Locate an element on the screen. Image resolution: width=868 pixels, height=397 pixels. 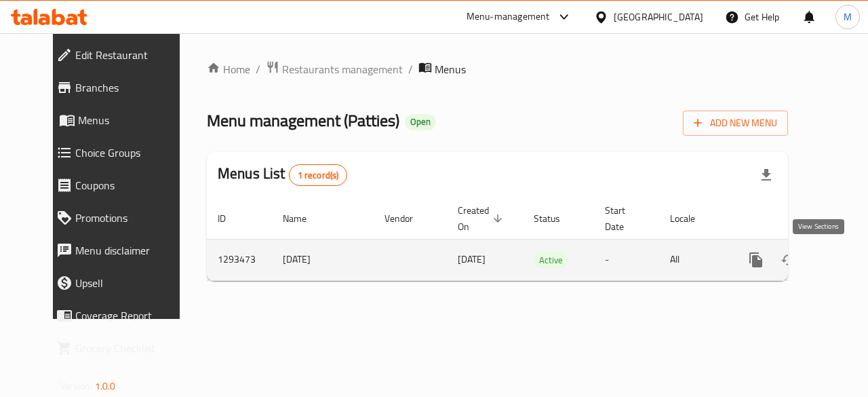
a: Coupons is located at coordinates (122, 185).